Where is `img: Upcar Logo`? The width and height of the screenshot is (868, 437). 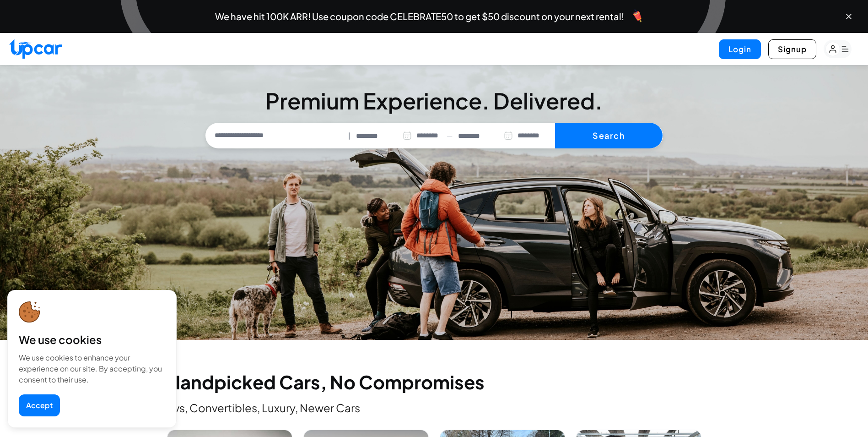
img: Upcar Logo is located at coordinates (35, 49).